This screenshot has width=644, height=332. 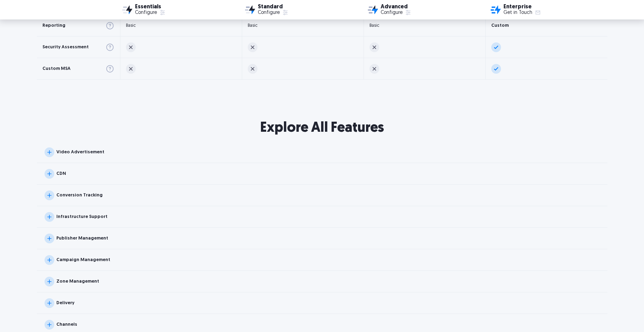 I want to click on div: Enterprise, so click(x=522, y=7).